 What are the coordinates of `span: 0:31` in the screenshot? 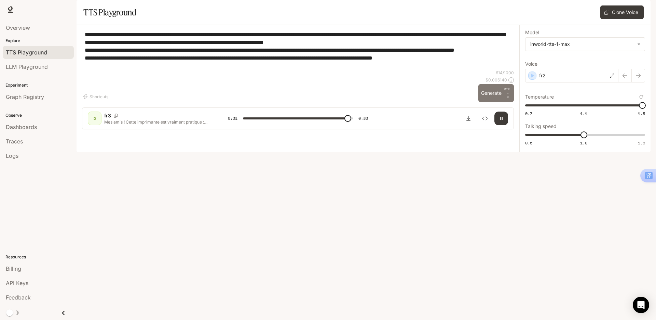 It's located at (233, 118).